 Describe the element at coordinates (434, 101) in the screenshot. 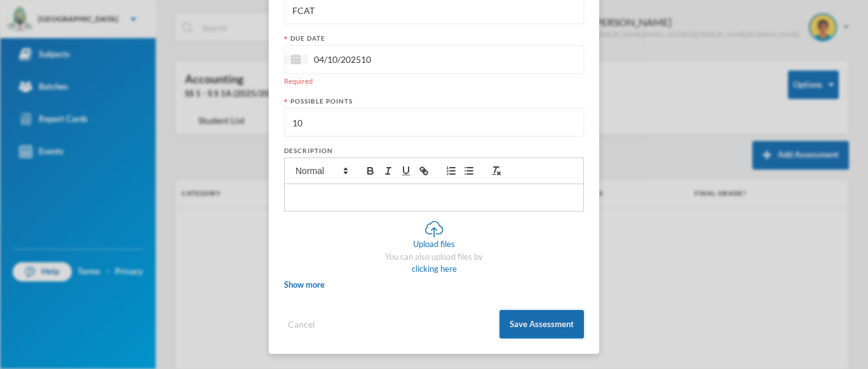

I see `div: Possible points` at that location.